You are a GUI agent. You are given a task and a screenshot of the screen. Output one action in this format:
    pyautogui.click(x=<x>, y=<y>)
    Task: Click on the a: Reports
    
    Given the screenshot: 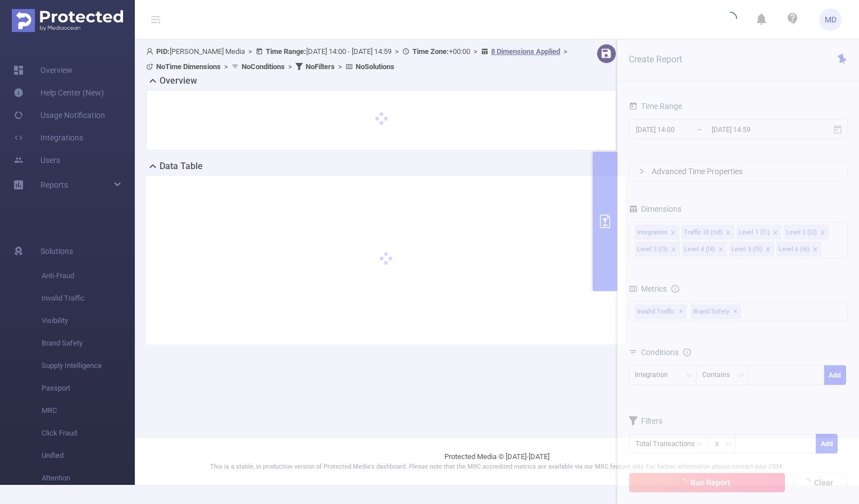 What is the action you would take?
    pyautogui.click(x=54, y=185)
    